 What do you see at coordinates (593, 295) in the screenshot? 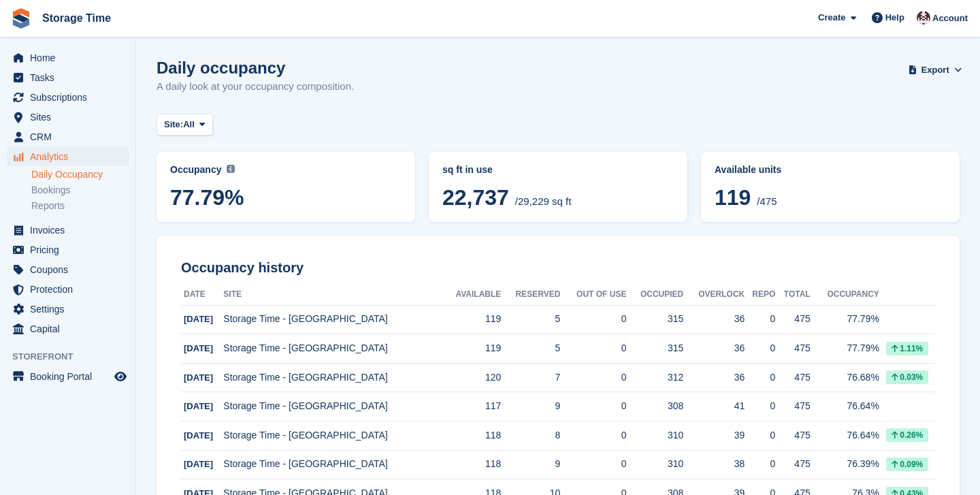
I see `th: Out of Use` at bounding box center [593, 295].